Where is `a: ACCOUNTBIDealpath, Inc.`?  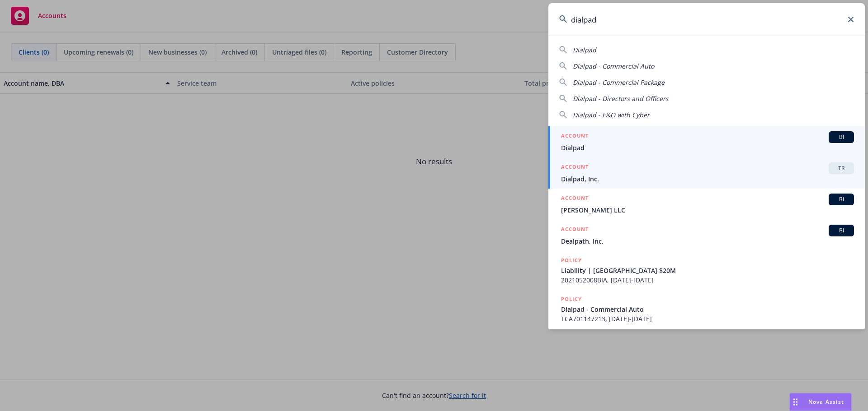
a: ACCOUNTBIDealpath, Inc. is located at coordinates (706, 235).